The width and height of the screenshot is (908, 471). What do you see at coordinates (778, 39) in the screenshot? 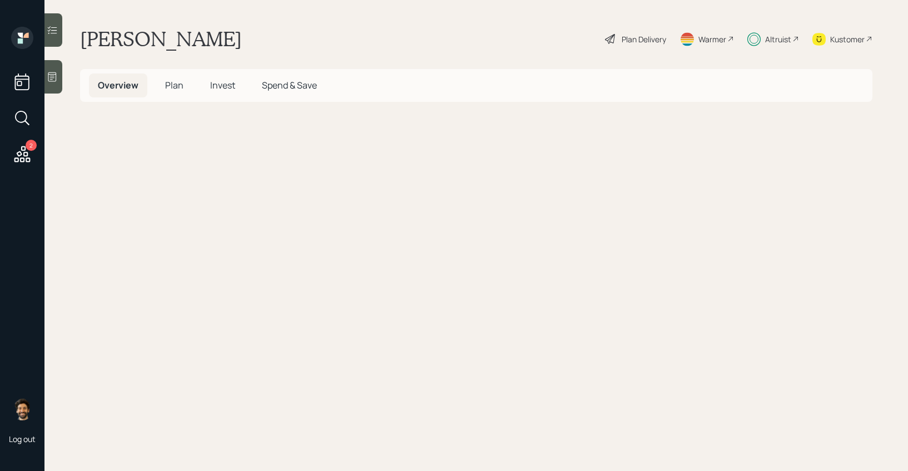
I see `div: Altruist` at bounding box center [778, 39].